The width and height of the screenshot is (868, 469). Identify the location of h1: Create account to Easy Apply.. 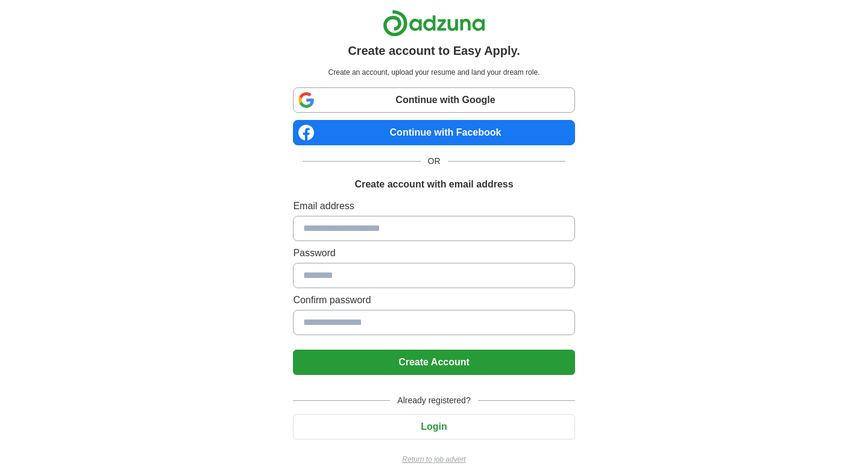
(434, 51).